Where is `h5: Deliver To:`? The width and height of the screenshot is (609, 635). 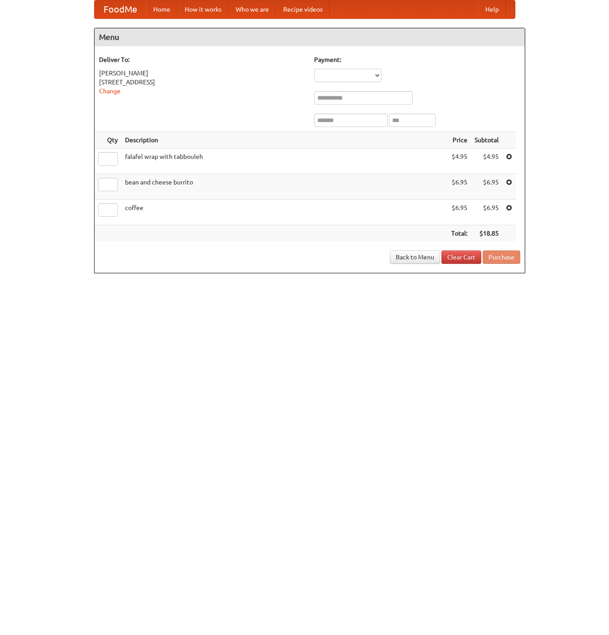
h5: Deliver To: is located at coordinates (202, 60).